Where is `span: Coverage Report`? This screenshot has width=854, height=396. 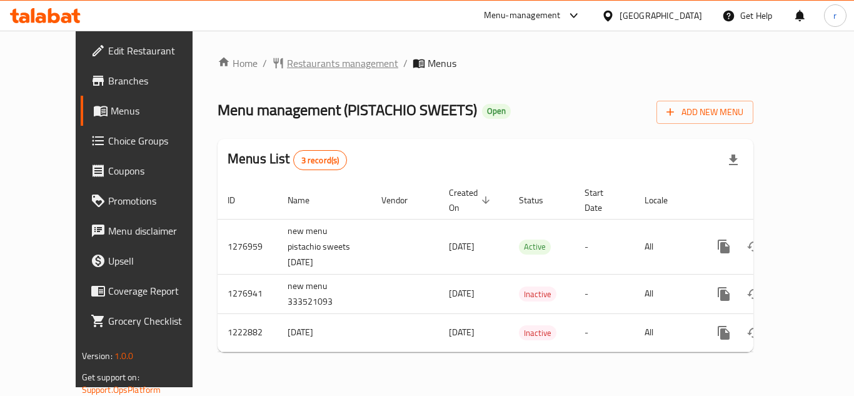 span: Coverage Report is located at coordinates (158, 291).